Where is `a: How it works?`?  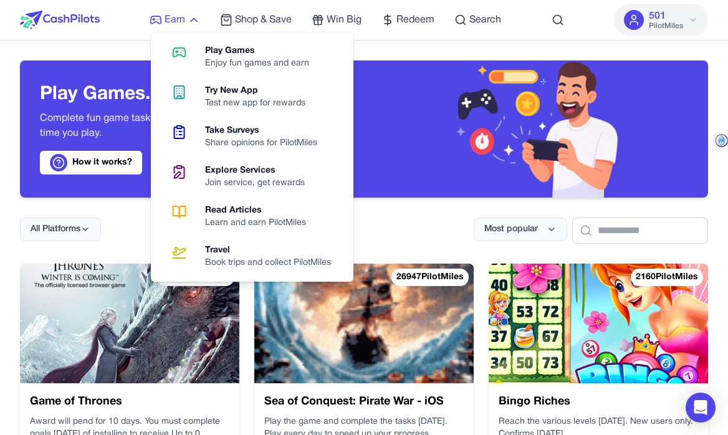 a: How it works? is located at coordinates (91, 163).